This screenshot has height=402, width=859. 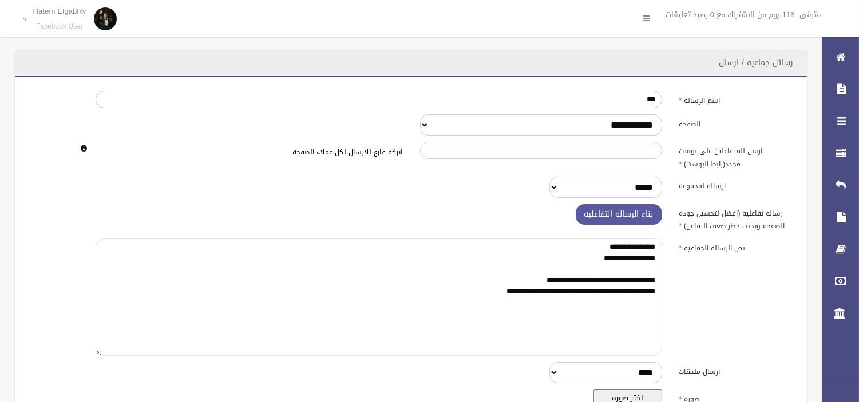 What do you see at coordinates (249, 152) in the screenshot?
I see `h6: اتركه فارغ للارسال لكل عملاء الصفحه` at bounding box center [249, 152].